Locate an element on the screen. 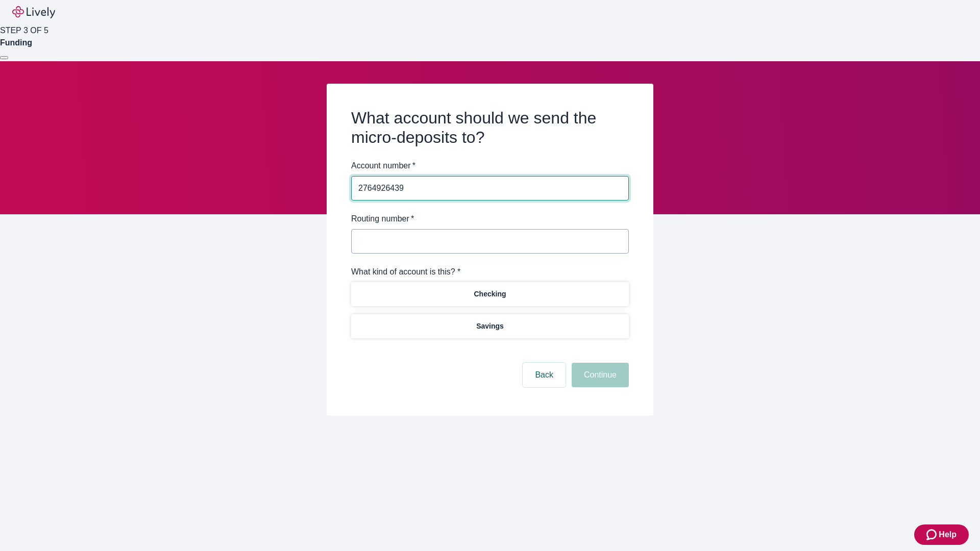 This screenshot has height=551, width=980. h2: What account should we send the micro-deposits to? is located at coordinates (490, 128).